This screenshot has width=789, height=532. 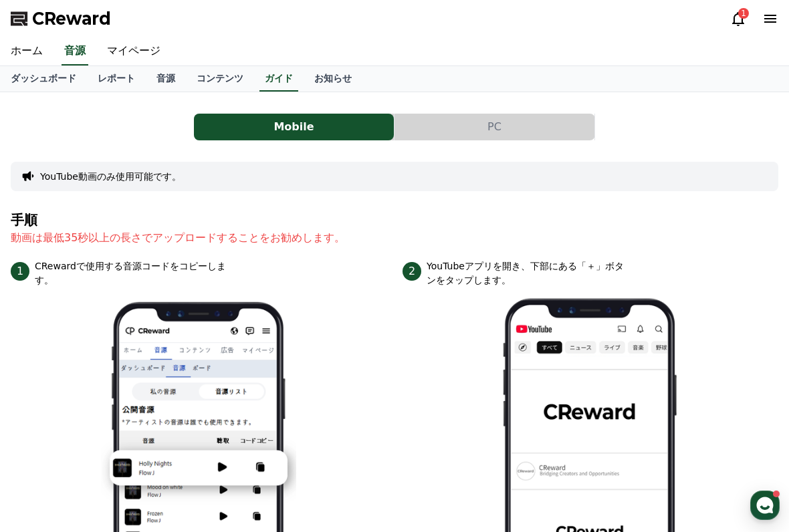 I want to click on a: PC, so click(x=495, y=127).